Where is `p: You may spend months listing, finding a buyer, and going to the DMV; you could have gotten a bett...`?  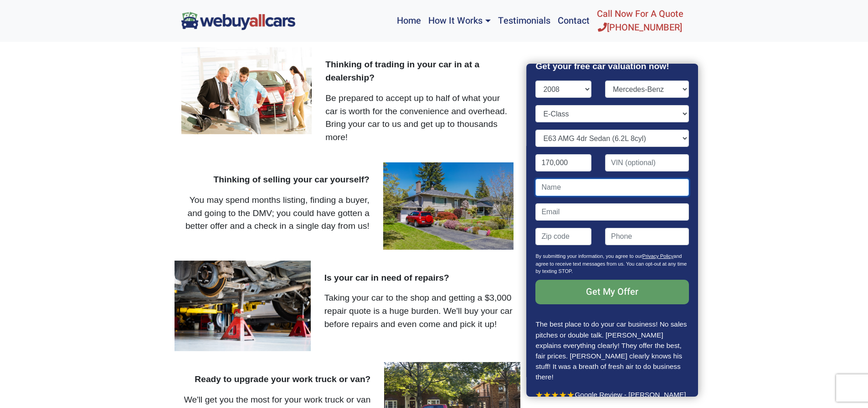 p: You may spend months listing, finding a buyer, and going to the DMV; you could have gotten a bett... is located at coordinates (275, 213).